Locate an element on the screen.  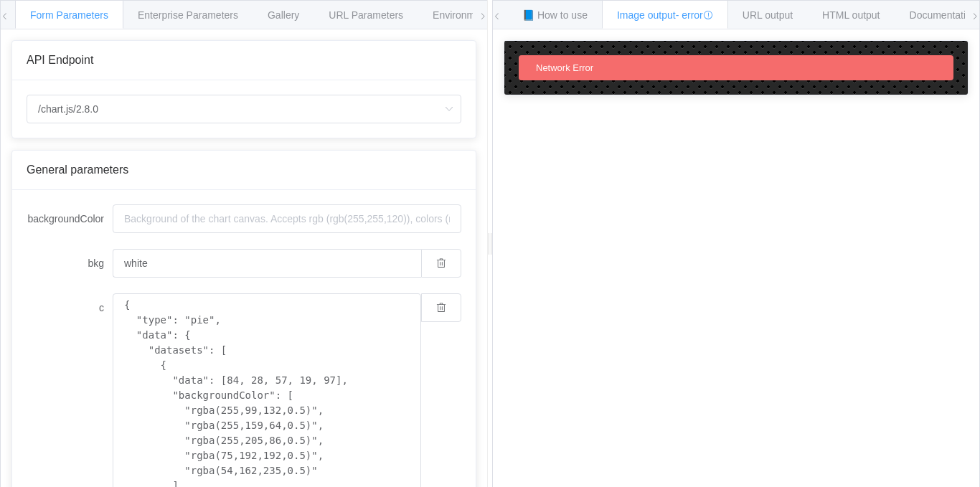
span: Image output is located at coordinates (665, 15).